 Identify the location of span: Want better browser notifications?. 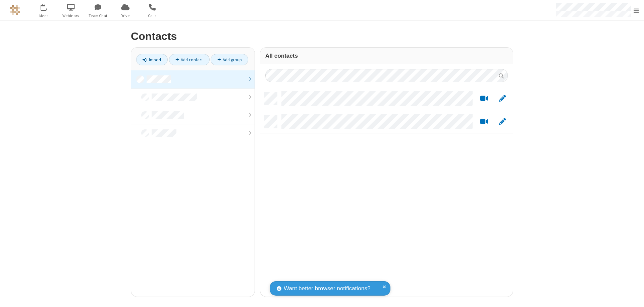
(327, 288).